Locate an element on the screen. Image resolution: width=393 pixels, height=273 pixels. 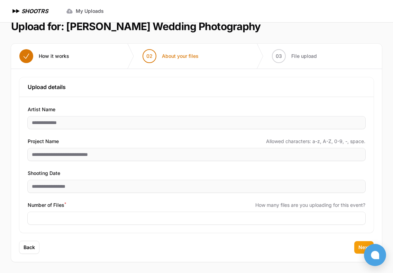
button: 02 About your files is located at coordinates (171, 56).